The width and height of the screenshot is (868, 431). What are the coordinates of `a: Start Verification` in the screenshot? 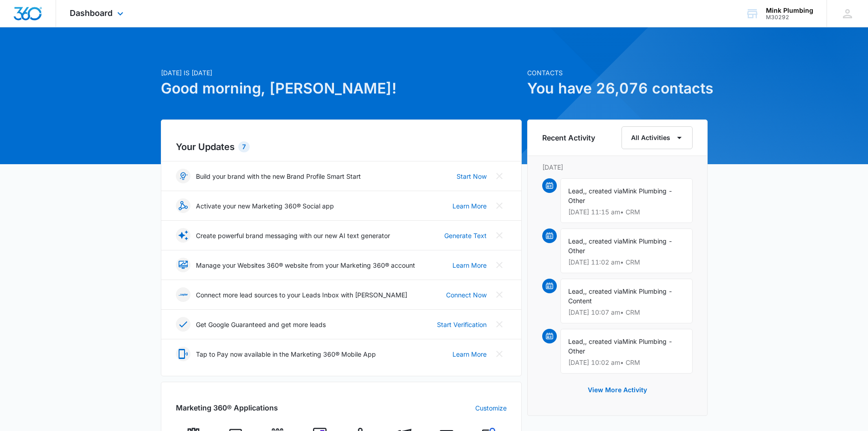 It's located at (462, 324).